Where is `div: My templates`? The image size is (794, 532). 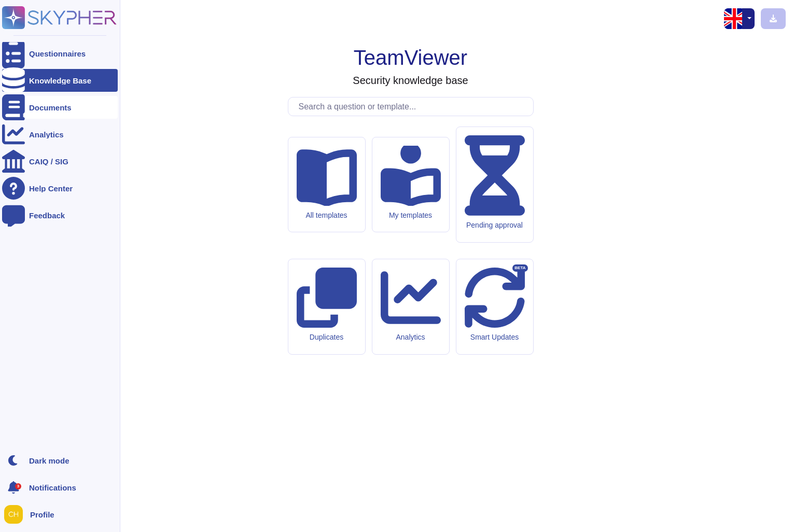
div: My templates is located at coordinates (411, 215).